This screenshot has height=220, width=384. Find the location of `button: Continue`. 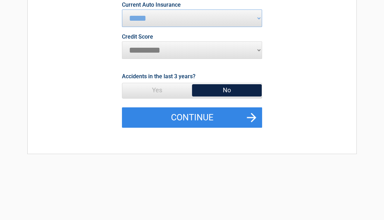

button: Continue is located at coordinates (192, 117).